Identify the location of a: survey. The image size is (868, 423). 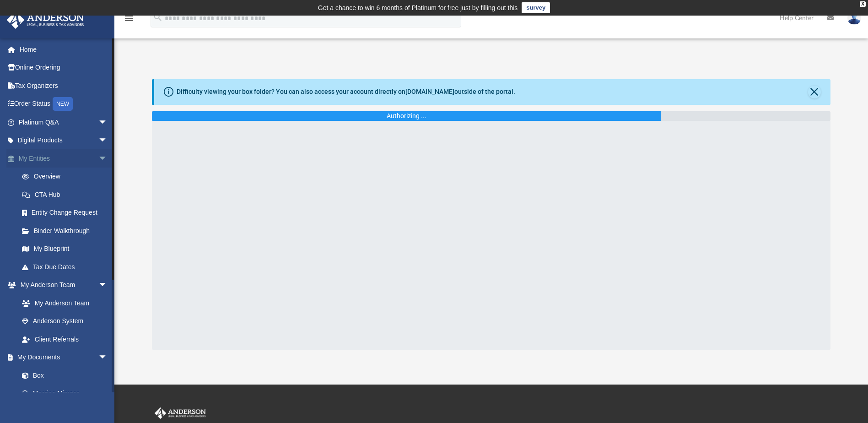
(536, 8).